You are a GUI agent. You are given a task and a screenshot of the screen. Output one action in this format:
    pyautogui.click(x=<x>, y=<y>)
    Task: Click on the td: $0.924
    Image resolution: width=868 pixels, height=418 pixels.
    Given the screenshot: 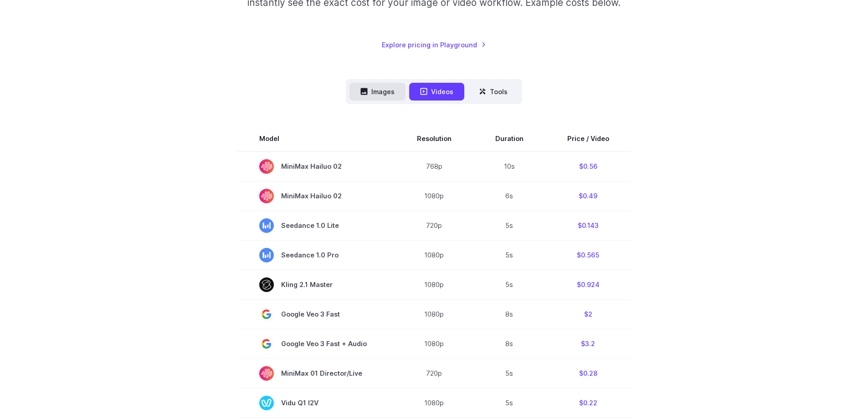 What is the action you would take?
    pyautogui.click(x=588, y=284)
    